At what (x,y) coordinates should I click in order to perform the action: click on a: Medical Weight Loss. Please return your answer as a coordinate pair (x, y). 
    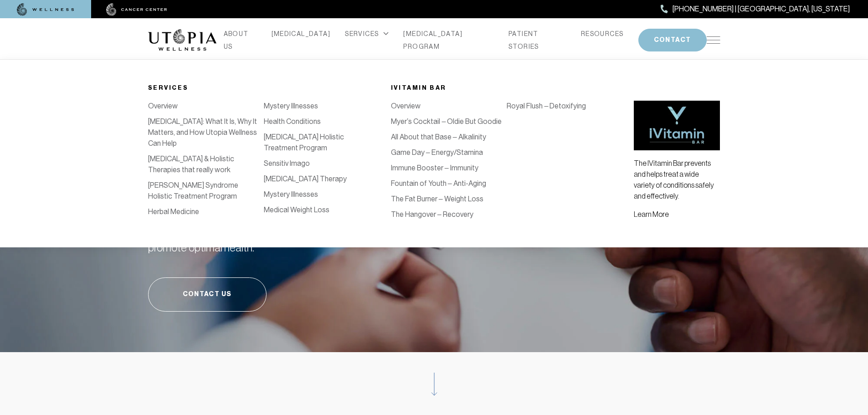
    Looking at the image, I should click on (296, 210).